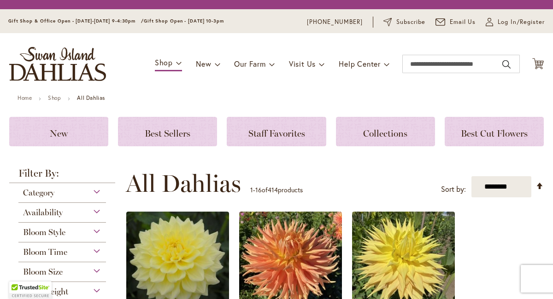  Describe the element at coordinates (62, 176) in the screenshot. I see `strong: Filter By:` at that location.